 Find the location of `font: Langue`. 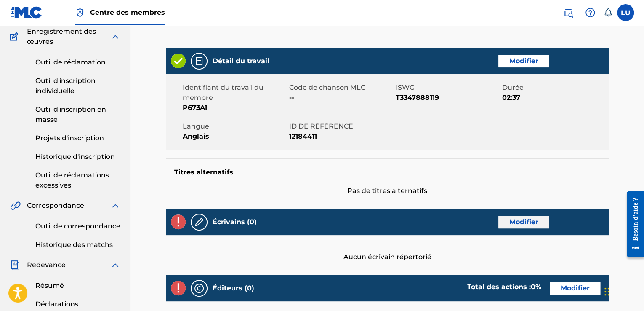

font: Langue is located at coordinates (196, 126).